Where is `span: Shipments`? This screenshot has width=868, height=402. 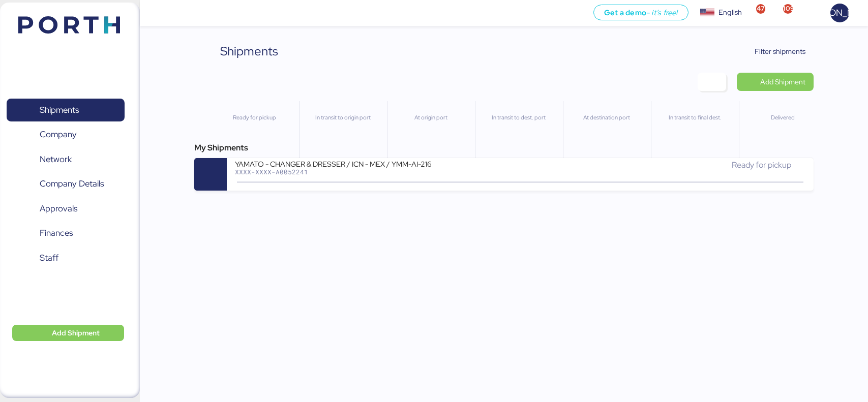 span: Shipments is located at coordinates (59, 110).